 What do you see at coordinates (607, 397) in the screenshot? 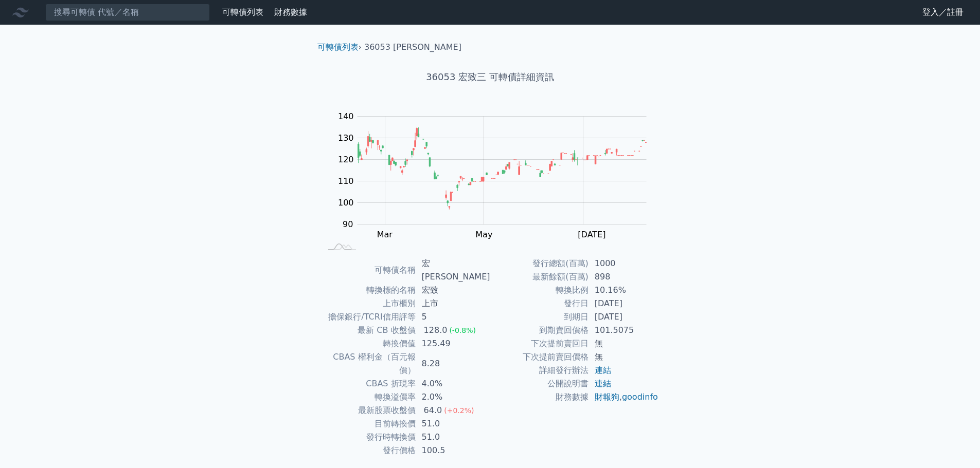
I see `a: 財報狗` at bounding box center [607, 397].